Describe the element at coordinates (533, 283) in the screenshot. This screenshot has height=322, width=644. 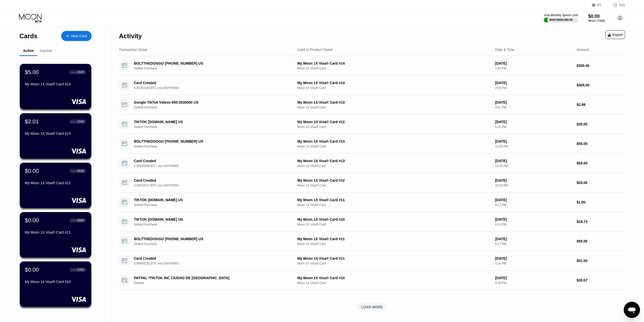
I see `div: 4:16 PM` at that location.